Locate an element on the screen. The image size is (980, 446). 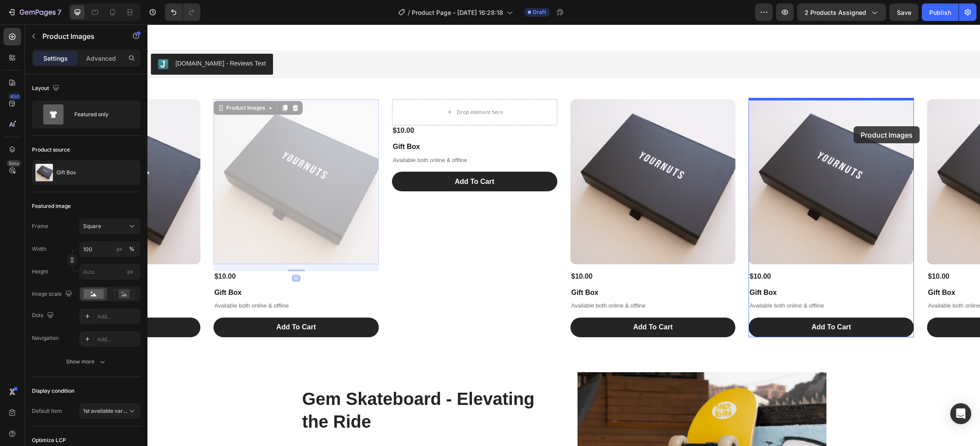
div: Image scale is located at coordinates (53, 294).